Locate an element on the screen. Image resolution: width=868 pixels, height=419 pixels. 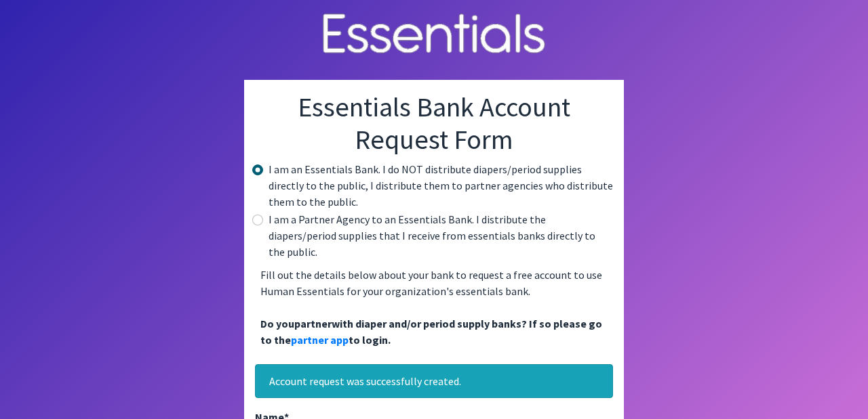
span: Do you with diaper and/or period supply banks? If so please go to the to login. is located at coordinates (431, 332).